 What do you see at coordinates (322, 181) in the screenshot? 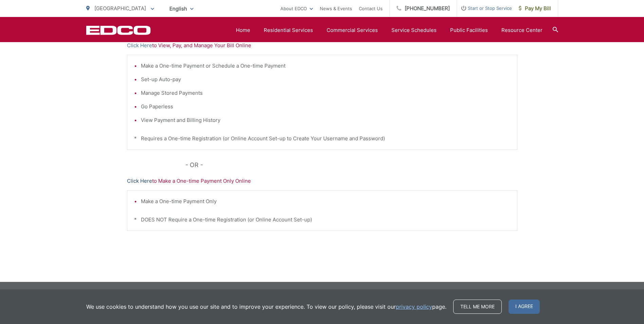
I see `p: to Make a One-time Payment Only Online` at bounding box center [322, 181].